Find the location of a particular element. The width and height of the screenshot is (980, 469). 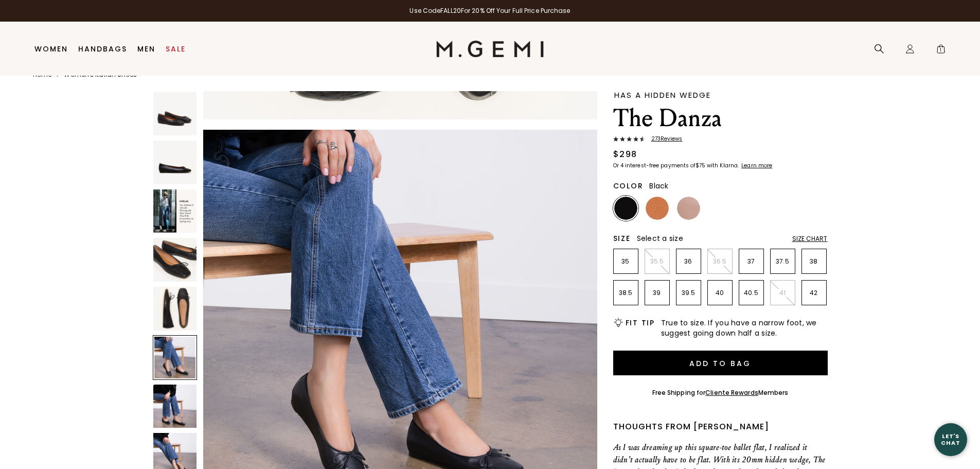

span: Black is located at coordinates (659, 186).